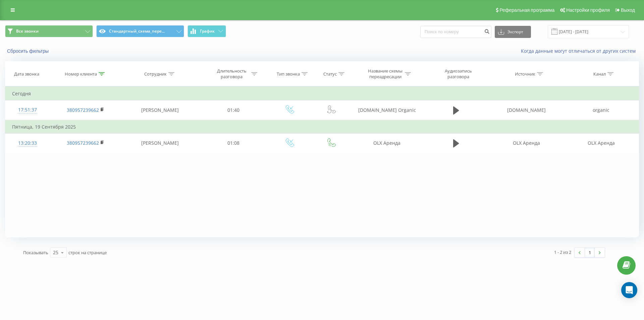  I want to click on td: organic, so click(601, 110).